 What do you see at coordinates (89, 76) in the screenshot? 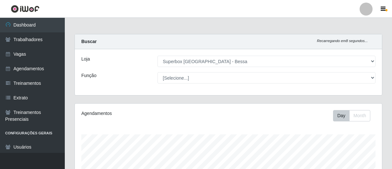
I see `label: Função` at bounding box center [89, 76].